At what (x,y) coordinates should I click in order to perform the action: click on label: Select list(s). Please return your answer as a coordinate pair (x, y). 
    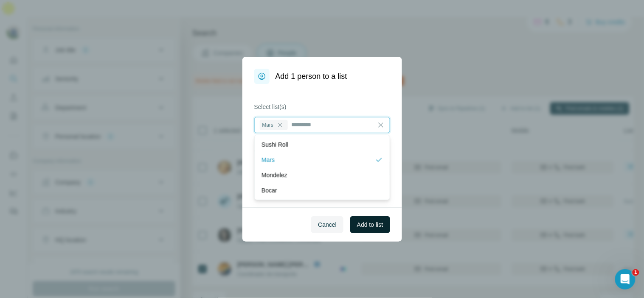
    Looking at the image, I should click on (322, 107).